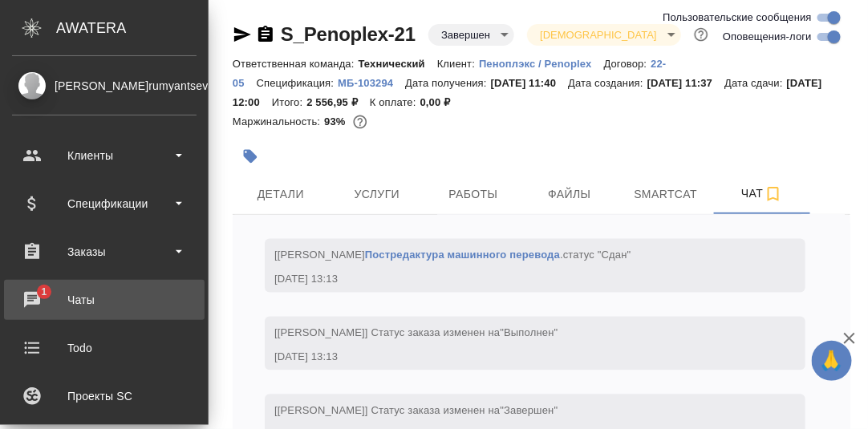  Describe the element at coordinates (608, 83) in the screenshot. I see `p: Дата создания:` at that location.